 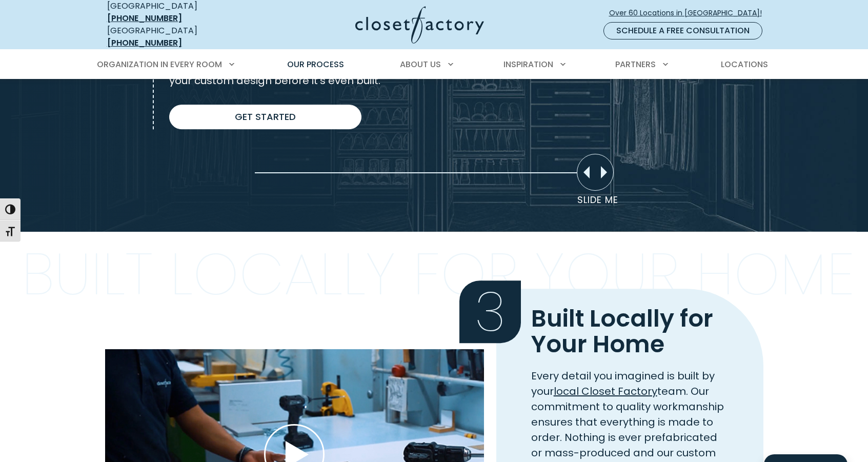 I want to click on a: local Closet Factory, so click(x=605, y=391).